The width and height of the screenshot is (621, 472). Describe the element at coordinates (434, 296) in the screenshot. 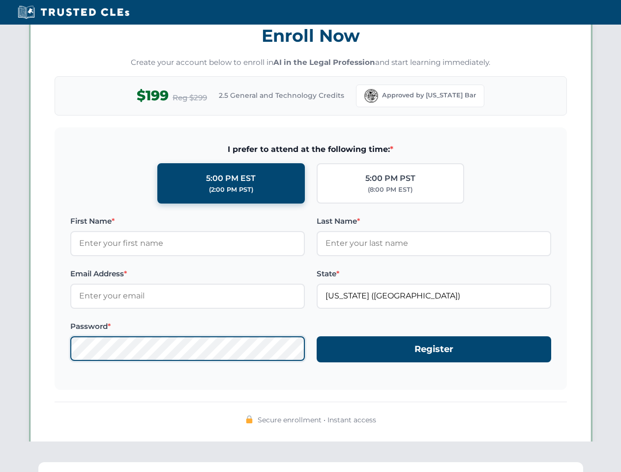

I see `input: Florida (FL)` at that location.